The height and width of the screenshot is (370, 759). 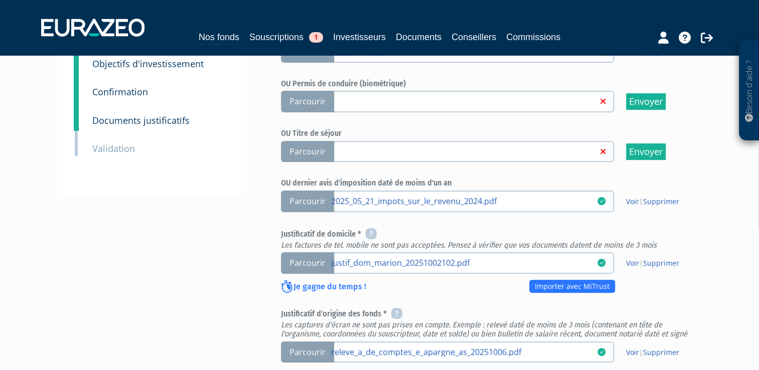 I want to click on em: Les factures de tel. mobile ne sont pas acceptées. Pensez à vérifier que vos documents datent de ..., so click(x=469, y=245).